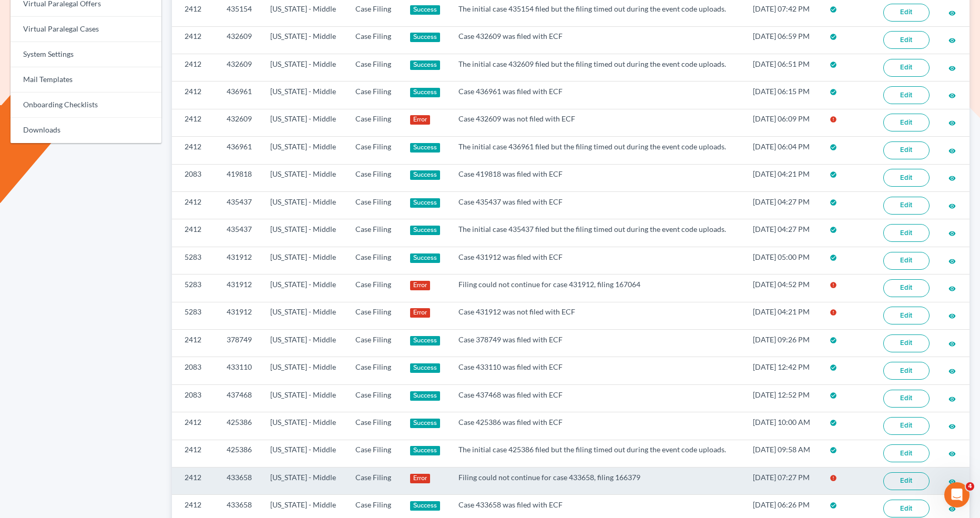 The width and height of the screenshot is (980, 518). I want to click on td: Case 431912 was filed with ECF, so click(597, 260).